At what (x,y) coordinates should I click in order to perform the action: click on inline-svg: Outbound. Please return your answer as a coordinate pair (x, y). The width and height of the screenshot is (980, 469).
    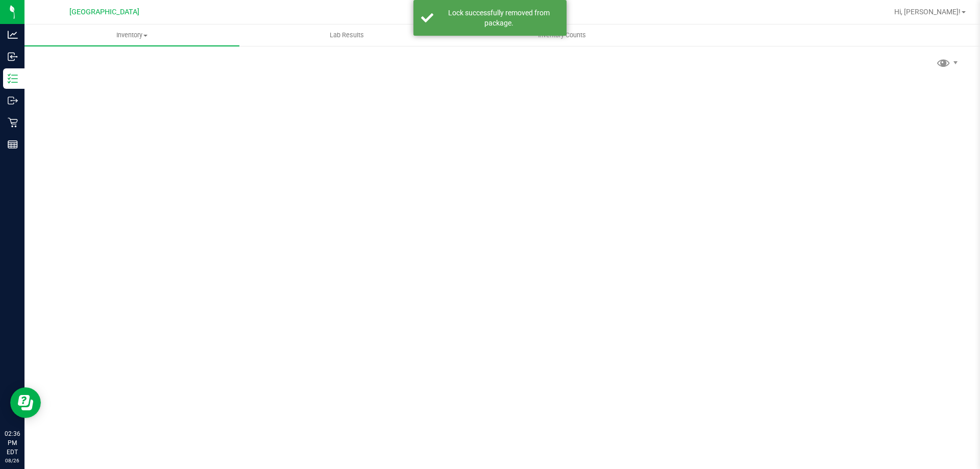
    Looking at the image, I should click on (13, 101).